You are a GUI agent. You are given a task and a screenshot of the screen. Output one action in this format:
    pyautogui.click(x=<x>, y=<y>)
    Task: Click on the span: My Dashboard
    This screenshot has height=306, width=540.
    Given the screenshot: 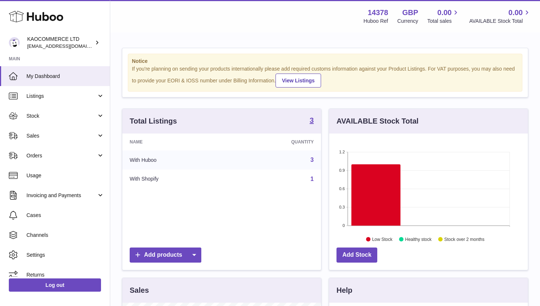 What is the action you would take?
    pyautogui.click(x=65, y=76)
    